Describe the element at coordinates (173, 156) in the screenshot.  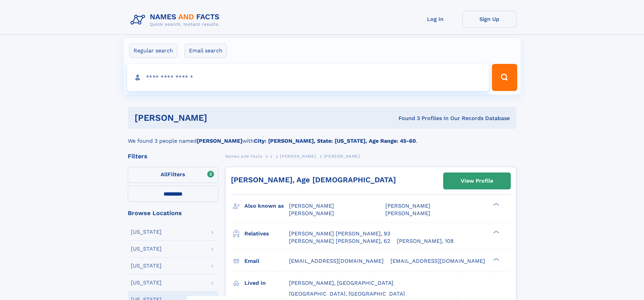
I see `div: Filters` at that location.